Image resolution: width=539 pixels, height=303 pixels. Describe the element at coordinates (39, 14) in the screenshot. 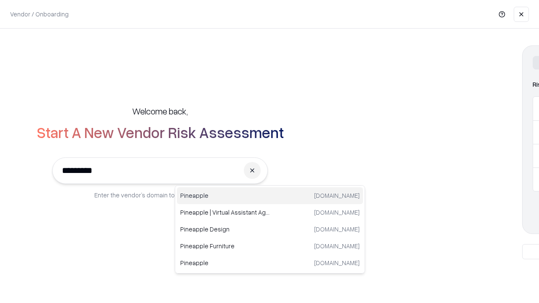

I see `p: Vendor / Onboarding` at that location.